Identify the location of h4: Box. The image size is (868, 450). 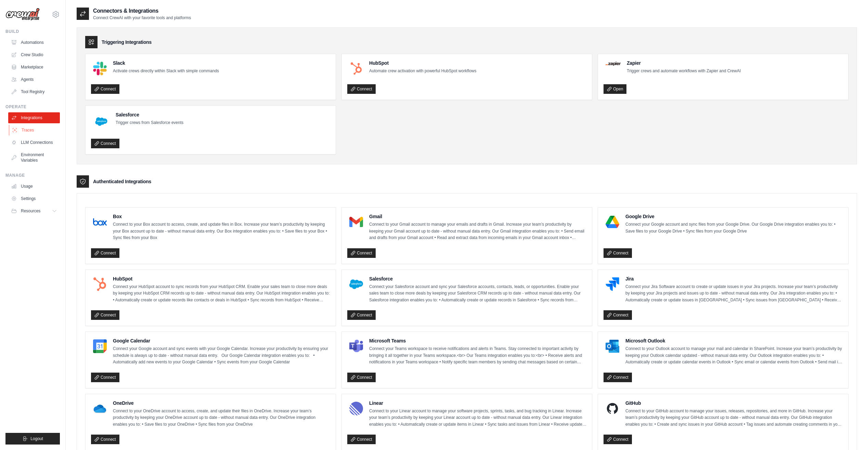
(222, 216).